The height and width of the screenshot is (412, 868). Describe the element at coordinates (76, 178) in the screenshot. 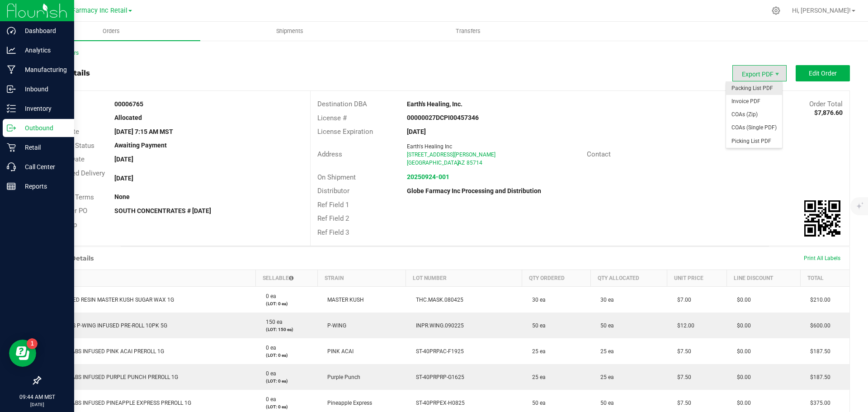

I see `span: Requested Delivery Date` at that location.